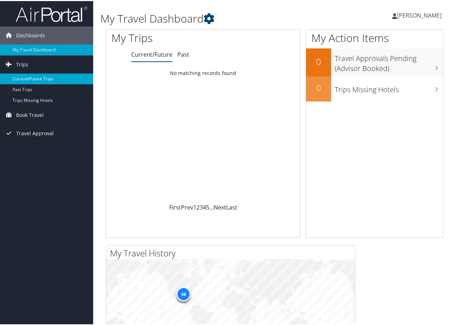  Describe the element at coordinates (22, 63) in the screenshot. I see `span: Trips` at that location.